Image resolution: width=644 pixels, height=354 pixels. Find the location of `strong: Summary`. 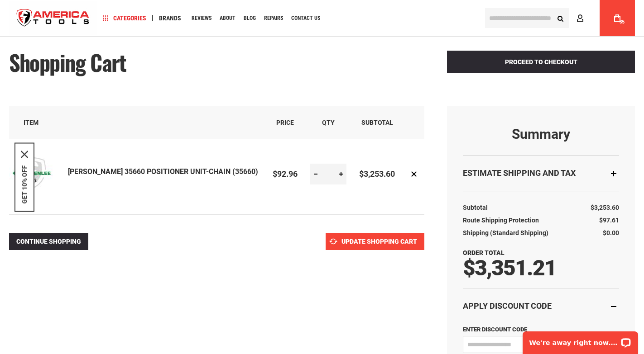

strong: Summary is located at coordinates (540, 134).